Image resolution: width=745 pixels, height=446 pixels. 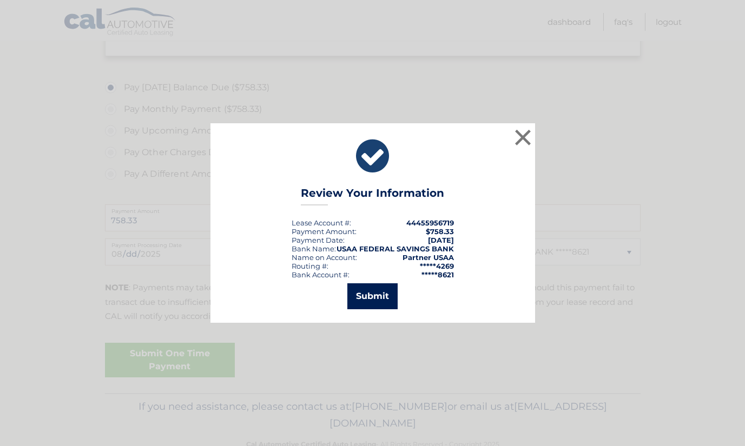 What do you see at coordinates (372, 296) in the screenshot?
I see `button: Submit` at bounding box center [372, 296].